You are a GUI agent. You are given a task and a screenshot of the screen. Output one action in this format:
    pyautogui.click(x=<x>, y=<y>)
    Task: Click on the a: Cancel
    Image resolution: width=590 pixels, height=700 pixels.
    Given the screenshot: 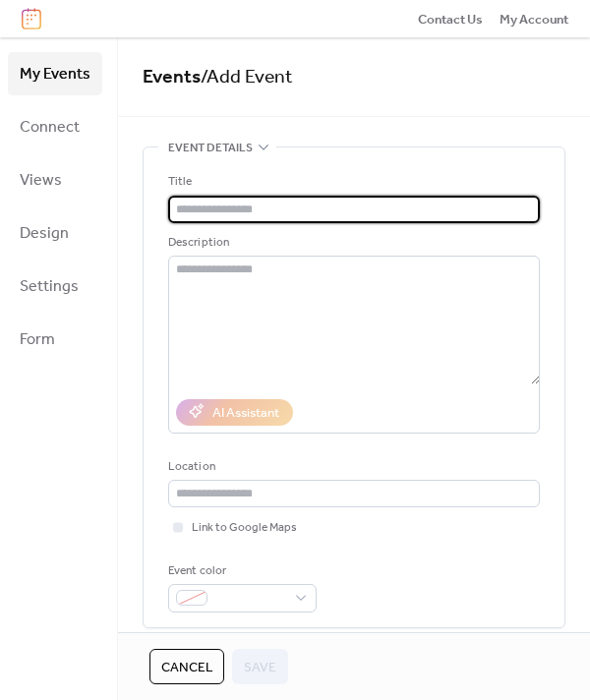 What is the action you would take?
    pyautogui.click(x=187, y=667)
    